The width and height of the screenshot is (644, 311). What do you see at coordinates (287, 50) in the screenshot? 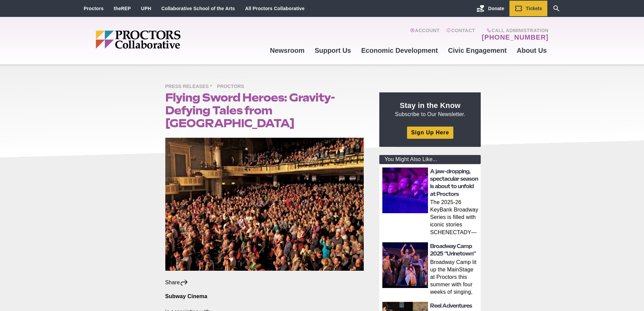
I see `a: Newsroom` at bounding box center [287, 50].